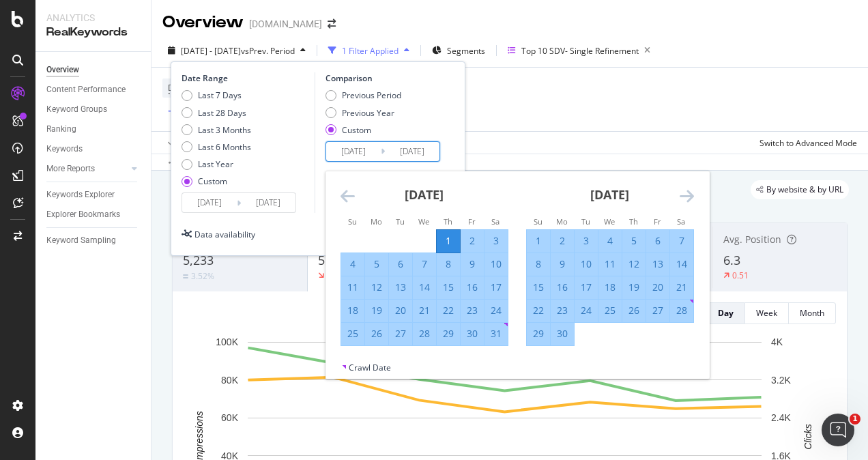  I want to click on td: Selected. Wednesday, September 11, 2024, so click(609, 264).